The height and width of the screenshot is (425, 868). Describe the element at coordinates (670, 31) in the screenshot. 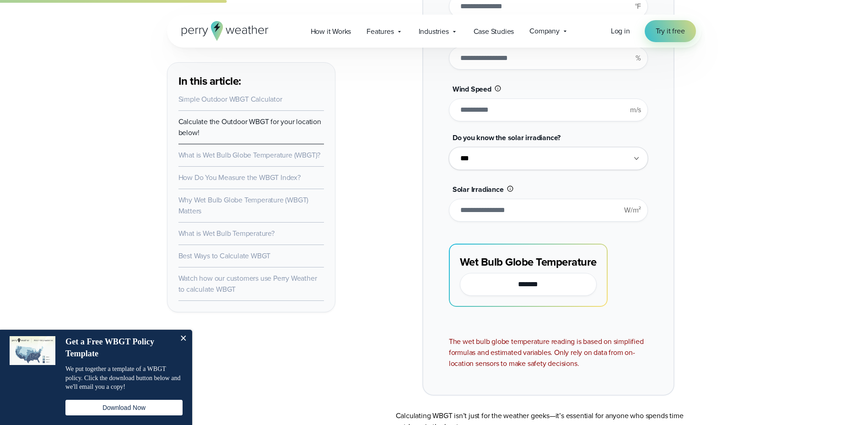

I see `a: Try it free` at that location.